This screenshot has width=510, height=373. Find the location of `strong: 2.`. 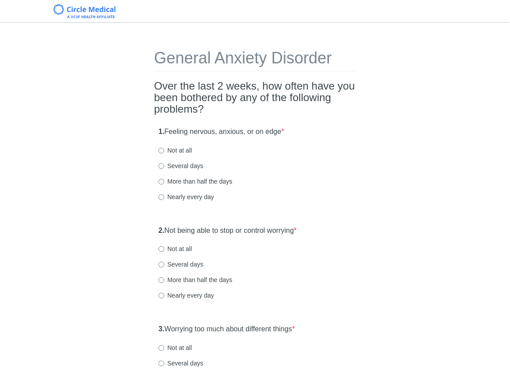

strong: 2. is located at coordinates (161, 230).